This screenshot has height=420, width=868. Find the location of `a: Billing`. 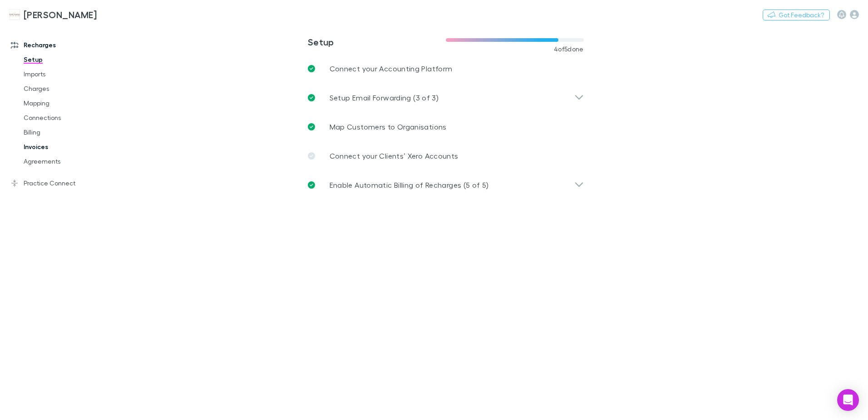

a: Billing is located at coordinates (68, 132).